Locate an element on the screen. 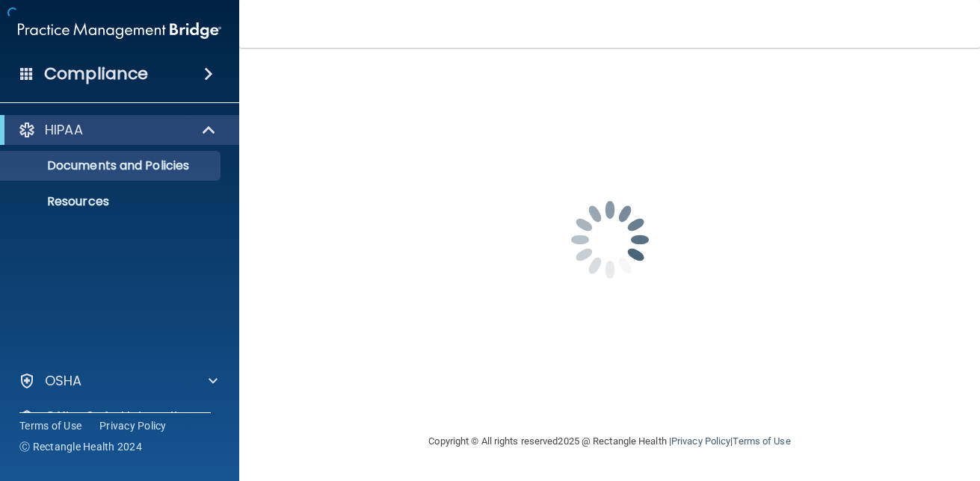 This screenshot has width=980, height=481. p: Documents and Policies is located at coordinates (112, 165).